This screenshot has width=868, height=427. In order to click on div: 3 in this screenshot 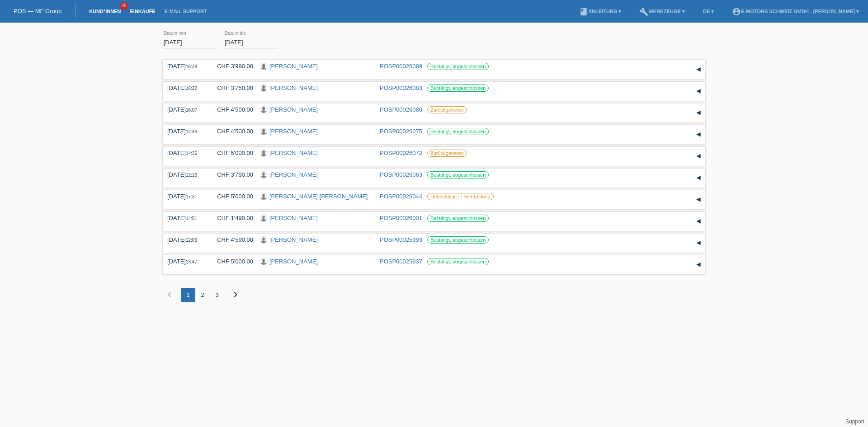, I will do `click(217, 295)`.